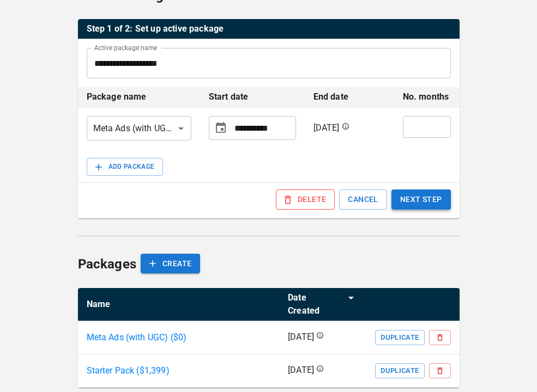 The height and width of the screenshot is (392, 537). What do you see at coordinates (269, 29) in the screenshot?
I see `th: Step 1 of 2: Set up active package` at bounding box center [269, 29].